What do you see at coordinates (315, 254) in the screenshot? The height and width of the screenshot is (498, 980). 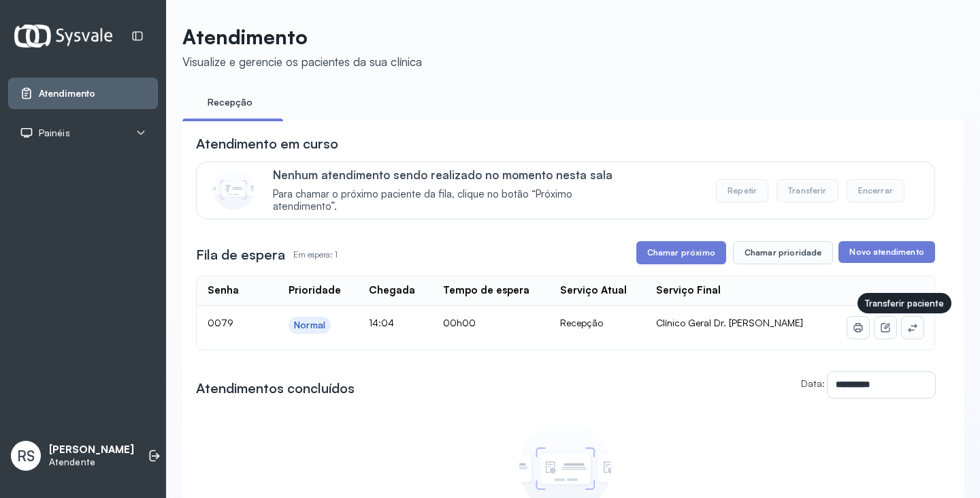 I see `p: Em espera: 1` at bounding box center [315, 254].